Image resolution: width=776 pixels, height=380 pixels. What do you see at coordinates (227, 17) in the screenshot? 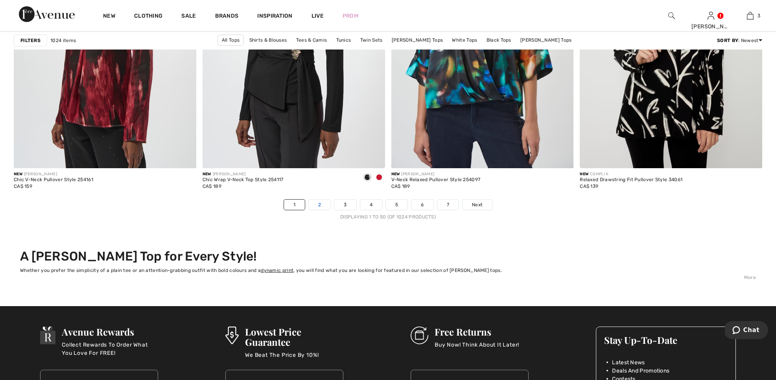
I see `a: Brands` at bounding box center [227, 17].